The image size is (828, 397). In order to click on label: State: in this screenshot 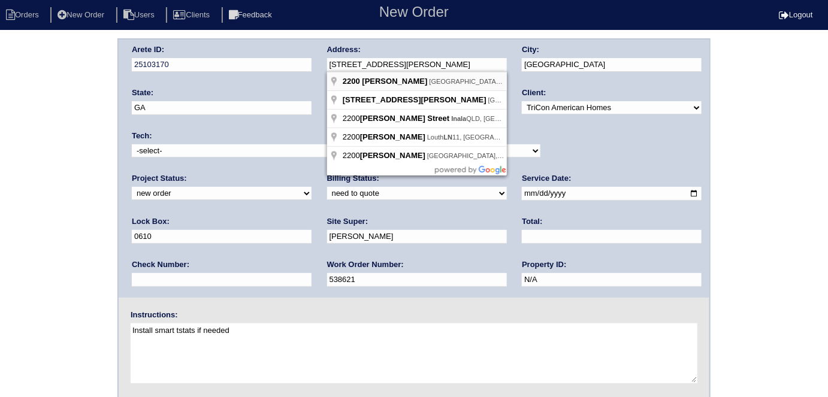, I will do `click(143, 93)`.